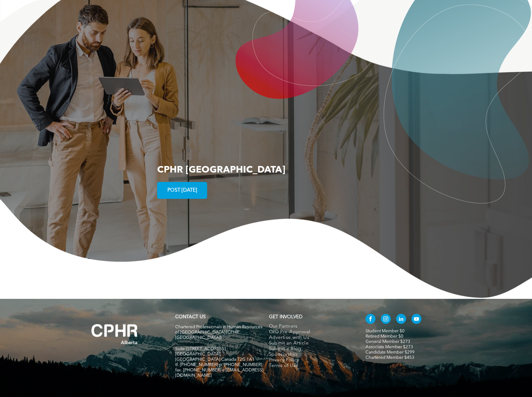 Image resolution: width=532 pixels, height=397 pixels. Describe the element at coordinates (390, 352) in the screenshot. I see `a: Candidate Member $299` at that location.